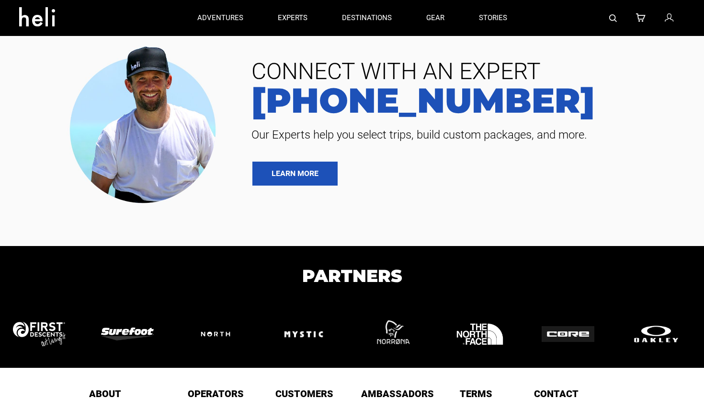 The image size is (704, 399). What do you see at coordinates (613, 18) in the screenshot?
I see `img: search-bar-icon.svg` at bounding box center [613, 18].